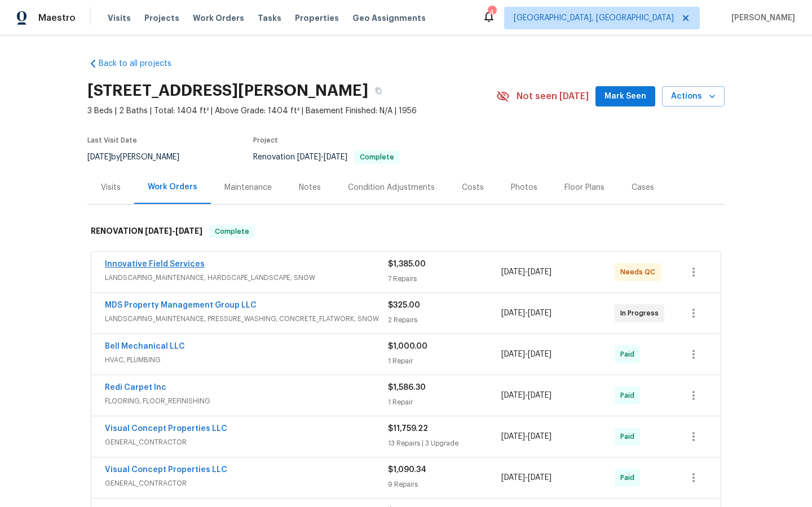 This screenshot has height=507, width=812. I want to click on span: $1,385.00, so click(407, 264).